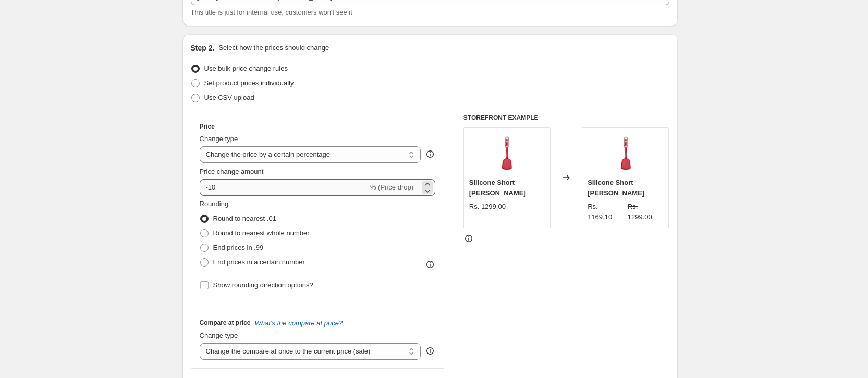 This screenshot has height=378, width=868. I want to click on span: Rounding, so click(214, 204).